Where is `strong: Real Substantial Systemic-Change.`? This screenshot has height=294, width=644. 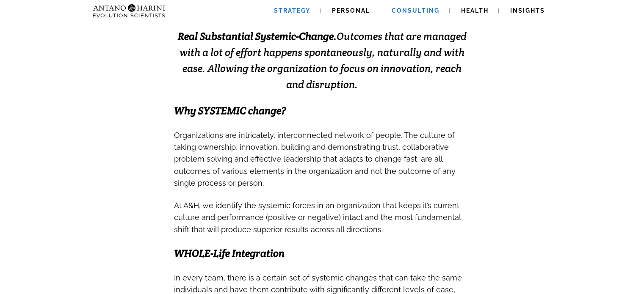 strong: Real Substantial Systemic-Change. is located at coordinates (257, 36).